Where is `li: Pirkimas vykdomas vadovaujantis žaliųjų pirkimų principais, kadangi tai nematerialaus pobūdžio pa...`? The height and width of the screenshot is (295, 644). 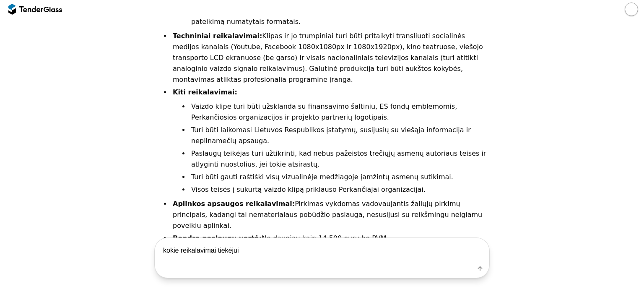 li: Pirkimas vykdomas vadovaujantis žaliųjų pirkimų principais, kadangi tai nematerialaus pobūdžio pa... is located at coordinates (331, 215).